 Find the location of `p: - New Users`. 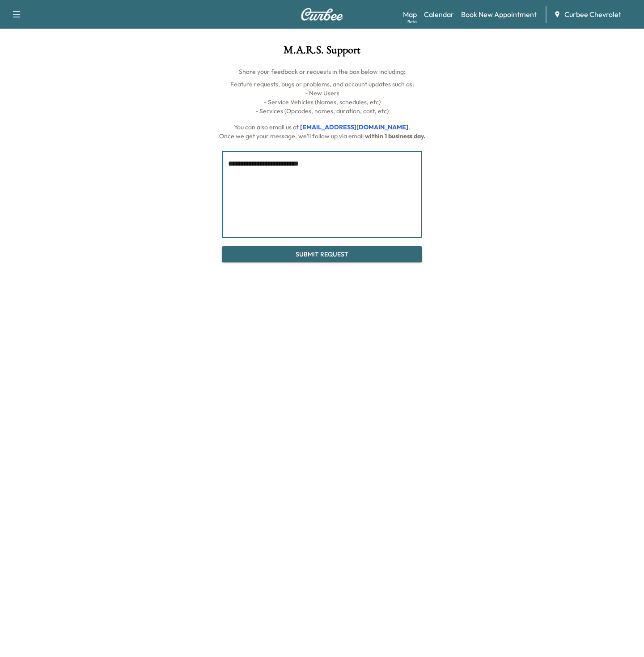

p: - New Users is located at coordinates (322, 93).